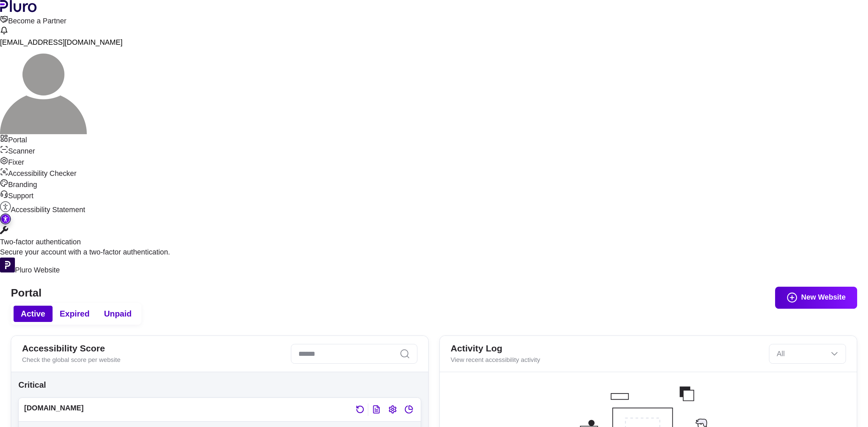 The width and height of the screenshot is (868, 427). I want to click on h2: Activity Log, so click(606, 348).